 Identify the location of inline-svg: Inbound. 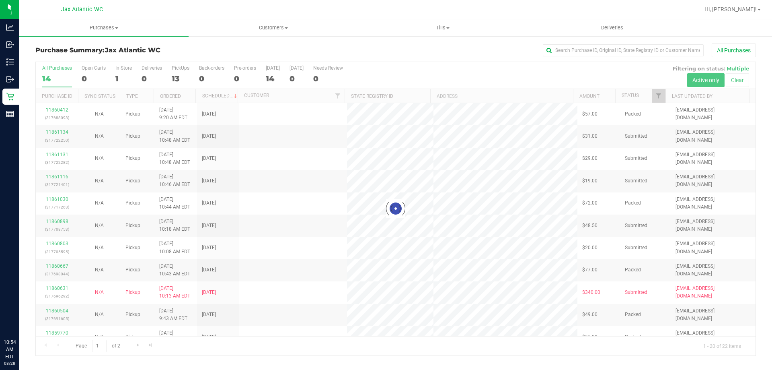
(10, 45).